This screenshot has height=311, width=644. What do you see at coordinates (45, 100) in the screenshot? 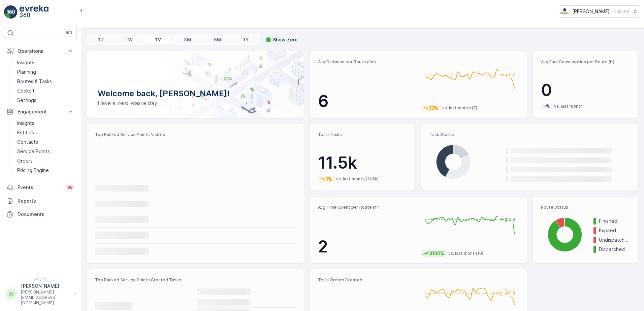
I see `a: Settings` at bounding box center [45, 100].